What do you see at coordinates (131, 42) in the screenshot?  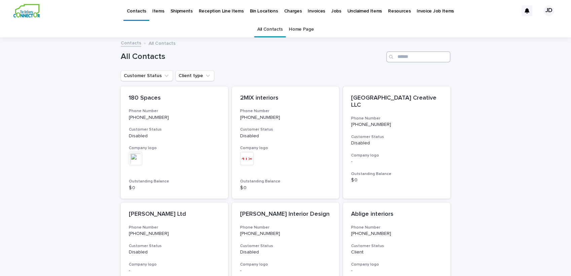 I see `a: Contacts` at bounding box center [131, 42].